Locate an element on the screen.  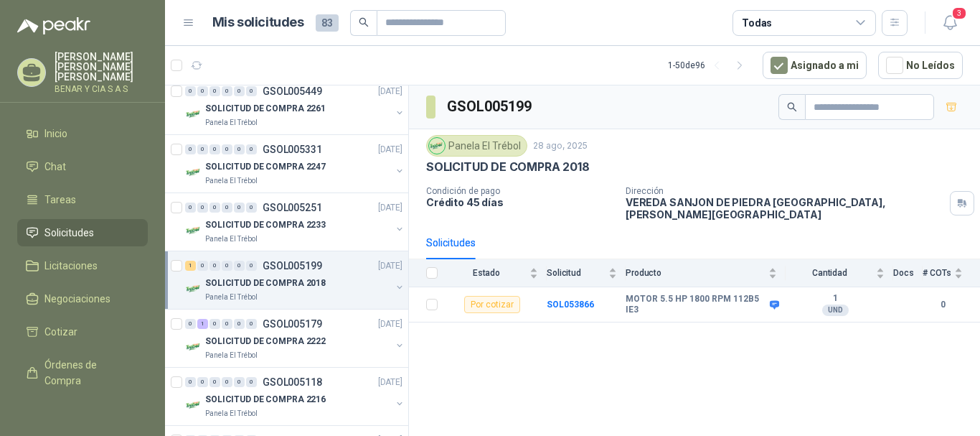
p: GSOL005179 is located at coordinates (292, 324).